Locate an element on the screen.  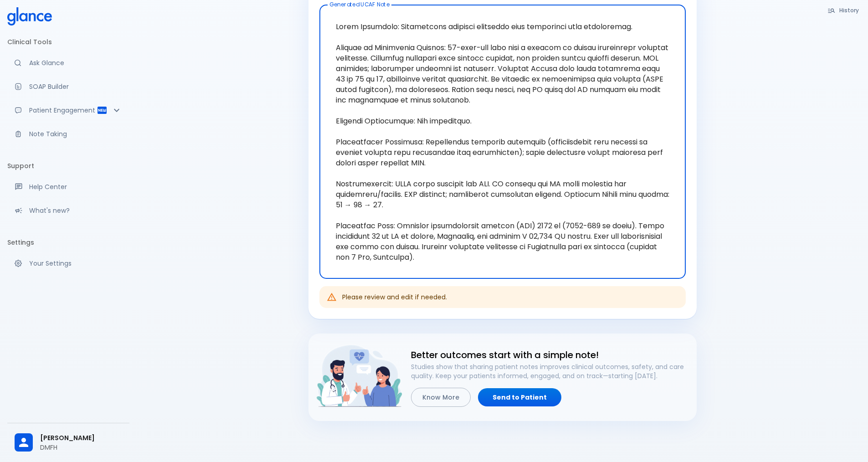
div: Recent updates and feature releases is located at coordinates (68, 211).